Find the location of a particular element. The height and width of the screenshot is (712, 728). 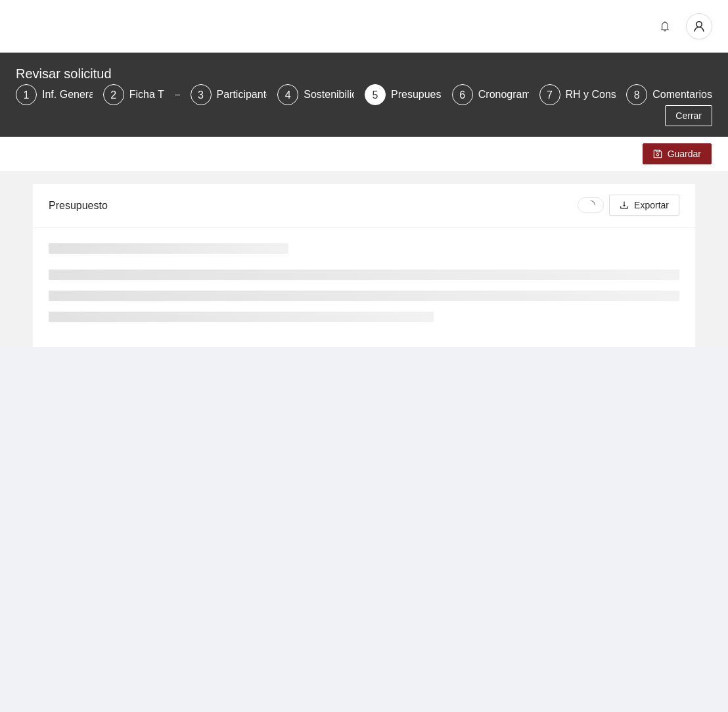

span: user is located at coordinates (699, 26).